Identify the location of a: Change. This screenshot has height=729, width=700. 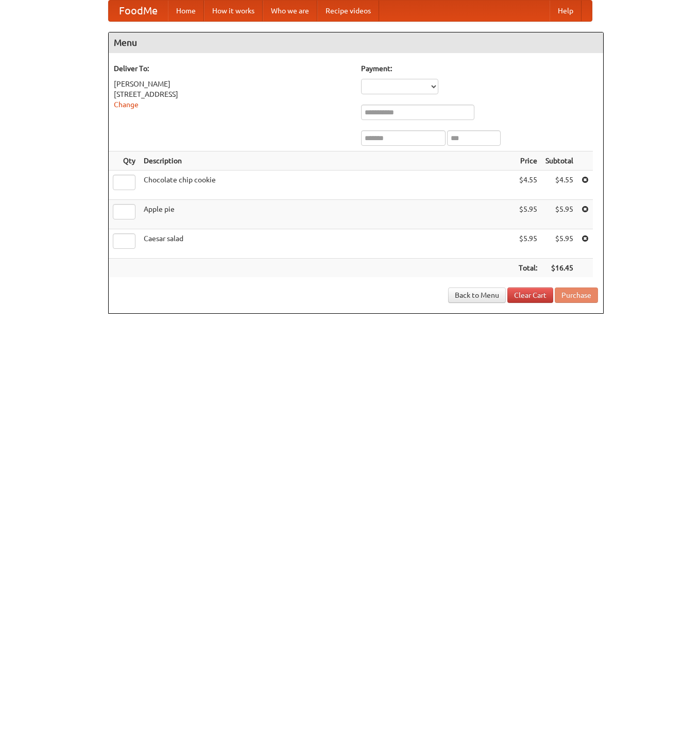
(127, 105).